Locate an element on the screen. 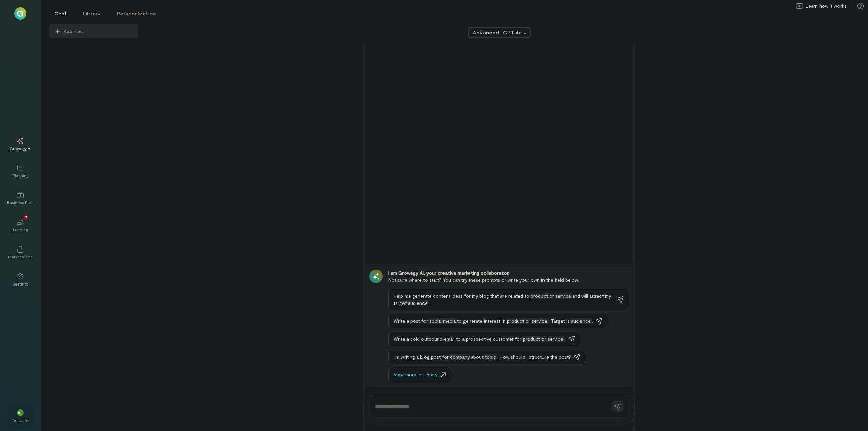  span: social media is located at coordinates (442, 321).